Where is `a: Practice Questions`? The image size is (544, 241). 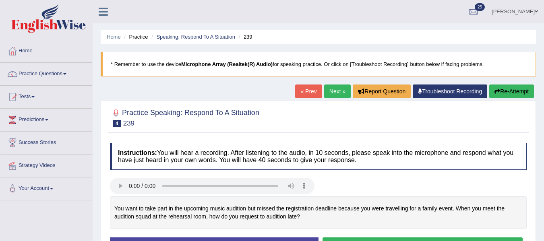
a: Practice Questions is located at coordinates (46, 73).